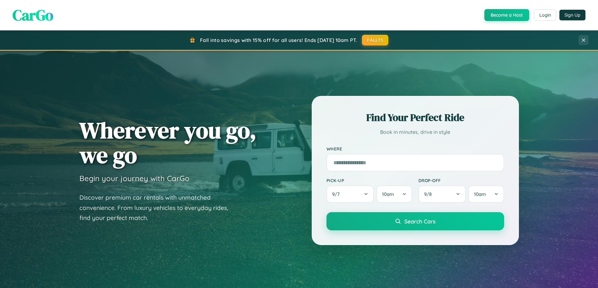 The width and height of the screenshot is (598, 288). What do you see at coordinates (572, 15) in the screenshot?
I see `button: Sign Up` at bounding box center [572, 15].